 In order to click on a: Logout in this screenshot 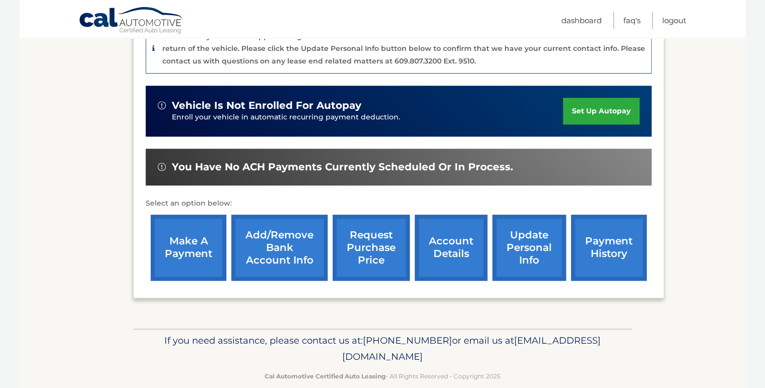, I will do `click(675, 20)`.